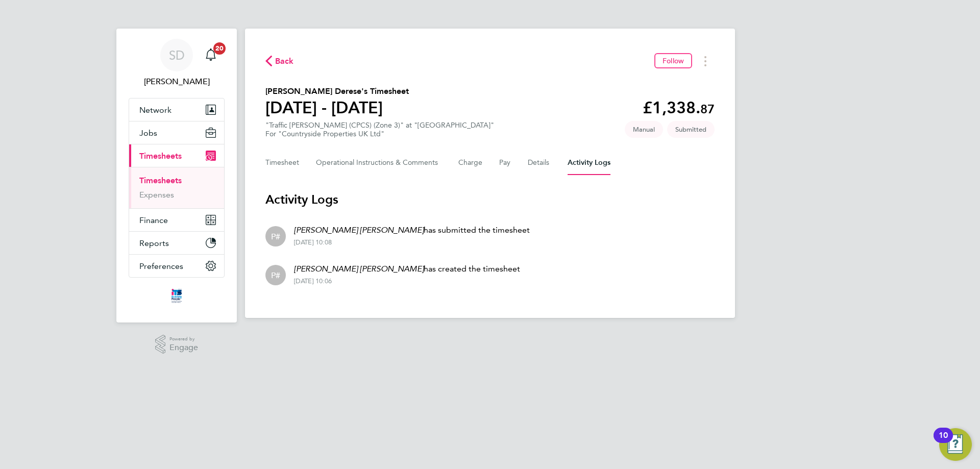 The width and height of the screenshot is (980, 469). What do you see at coordinates (471, 163) in the screenshot?
I see `button: Charge` at bounding box center [471, 163].